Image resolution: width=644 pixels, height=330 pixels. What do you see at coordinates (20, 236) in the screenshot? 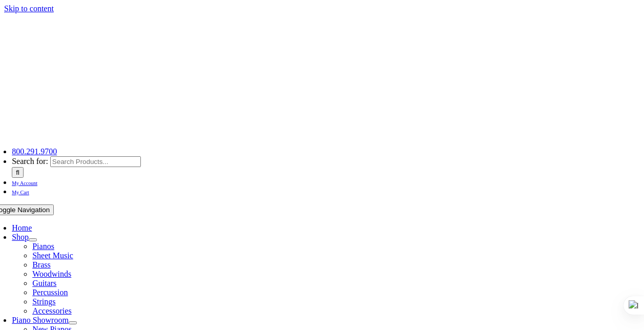
I see `span: Shop` at bounding box center [20, 236].